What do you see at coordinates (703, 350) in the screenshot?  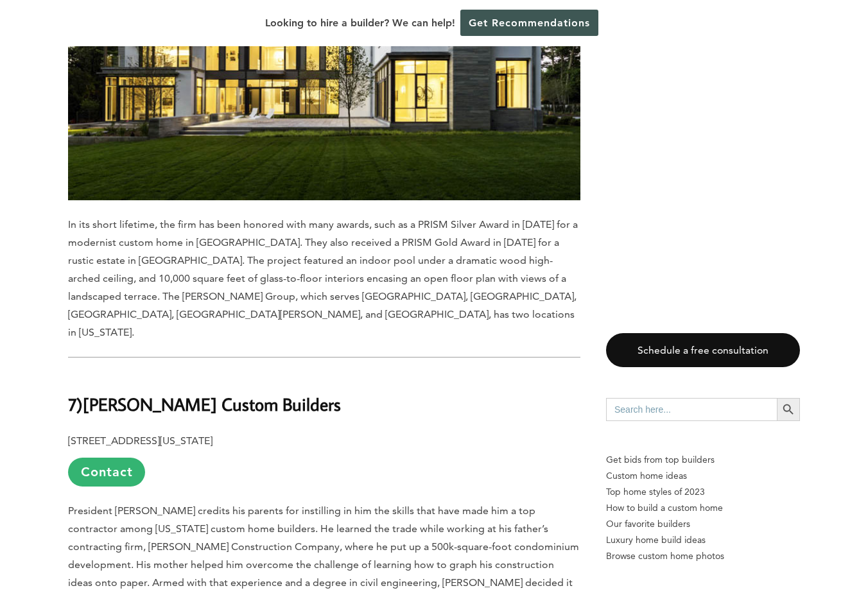 I see `a: Schedule a free consultation` at bounding box center [703, 350].